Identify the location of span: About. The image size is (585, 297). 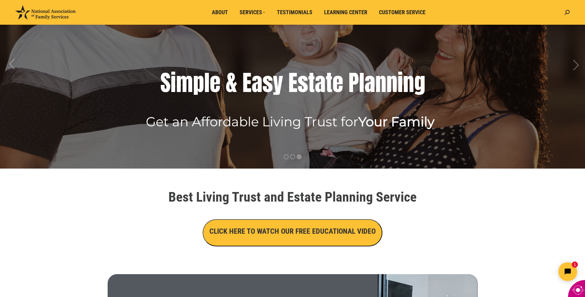
(220, 12).